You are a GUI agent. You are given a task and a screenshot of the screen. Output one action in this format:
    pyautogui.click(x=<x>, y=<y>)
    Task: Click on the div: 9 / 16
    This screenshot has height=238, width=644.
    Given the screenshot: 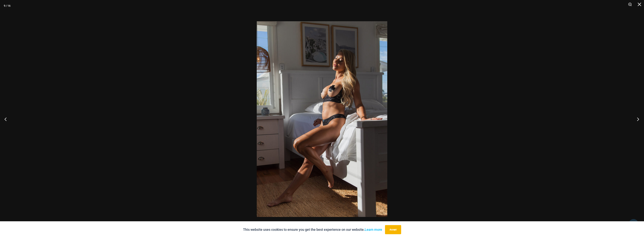 What is the action you would take?
    pyautogui.click(x=7, y=6)
    